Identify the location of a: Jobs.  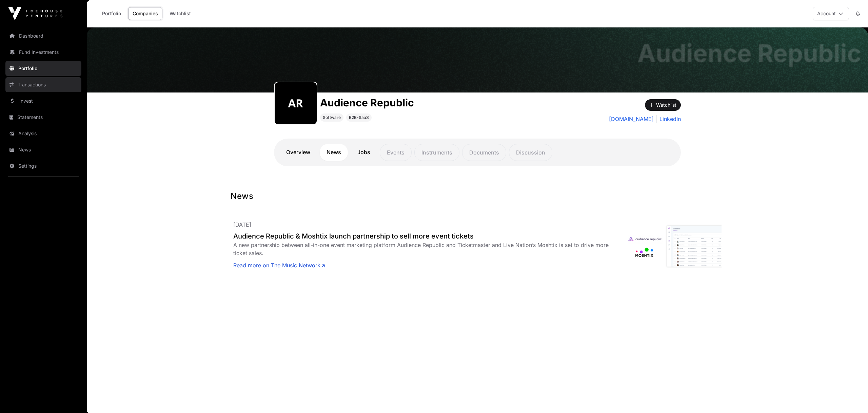
(364, 153).